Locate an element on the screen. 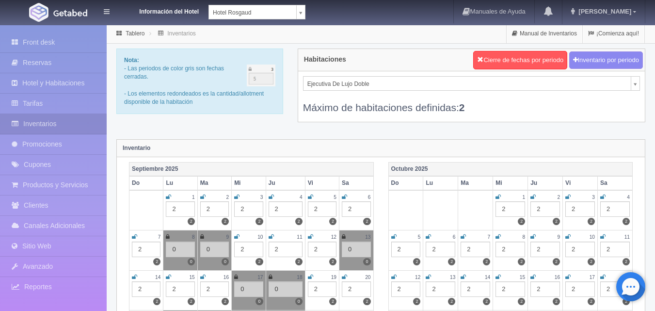 The image size is (655, 311). small: 15 is located at coordinates (192, 277).